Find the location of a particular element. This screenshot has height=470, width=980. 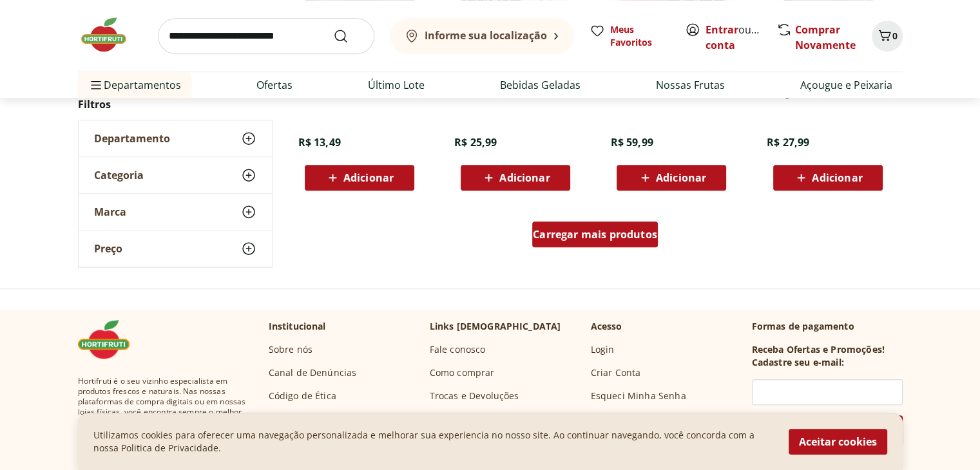

a: Bebidas Geladas is located at coordinates (540, 85).